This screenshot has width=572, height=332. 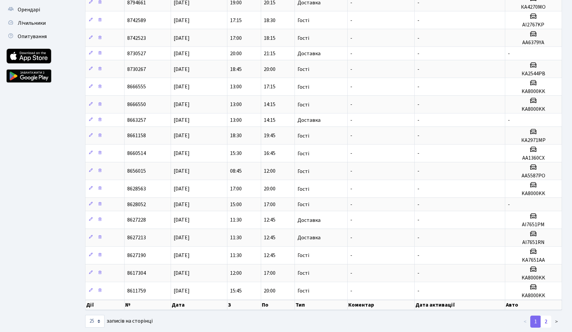 I want to click on a: 1, so click(x=536, y=321).